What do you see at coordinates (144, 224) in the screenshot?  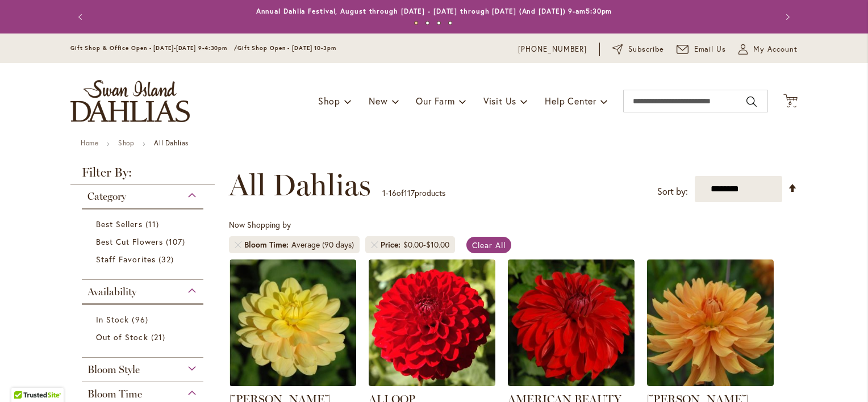 I see `a: Best Sellers` at bounding box center [144, 224].